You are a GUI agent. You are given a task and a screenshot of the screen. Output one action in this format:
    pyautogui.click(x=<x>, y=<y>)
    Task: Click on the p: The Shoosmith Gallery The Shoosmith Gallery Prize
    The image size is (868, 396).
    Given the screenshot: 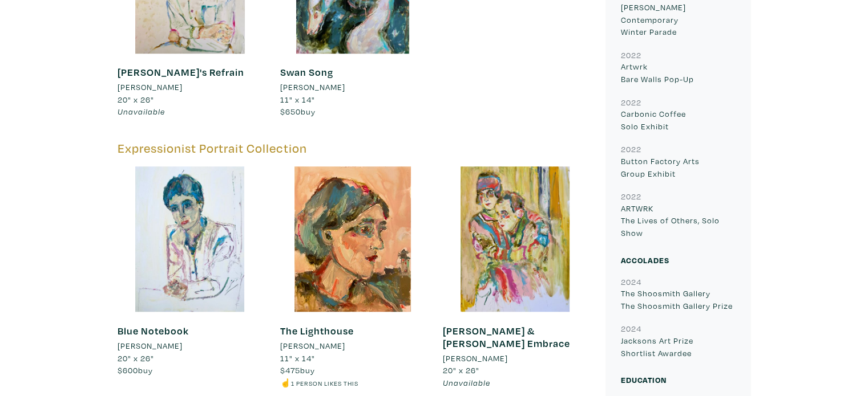 What is the action you would take?
    pyautogui.click(x=678, y=300)
    